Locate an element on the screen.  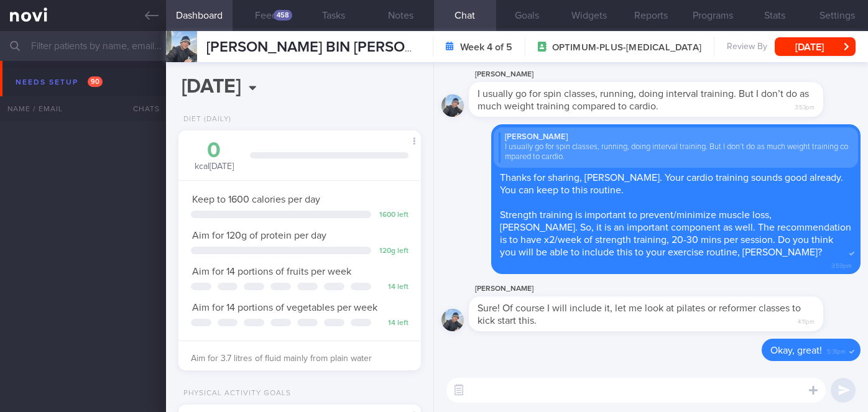
span: Aim for 14 portions of vegetables per week is located at coordinates (285, 307).